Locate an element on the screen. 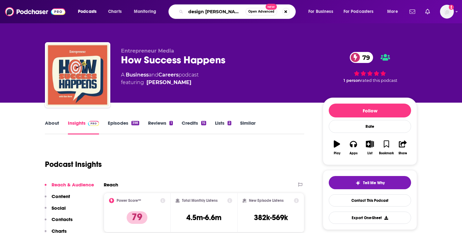 The image size is (462, 233). button: Play is located at coordinates (337, 147).